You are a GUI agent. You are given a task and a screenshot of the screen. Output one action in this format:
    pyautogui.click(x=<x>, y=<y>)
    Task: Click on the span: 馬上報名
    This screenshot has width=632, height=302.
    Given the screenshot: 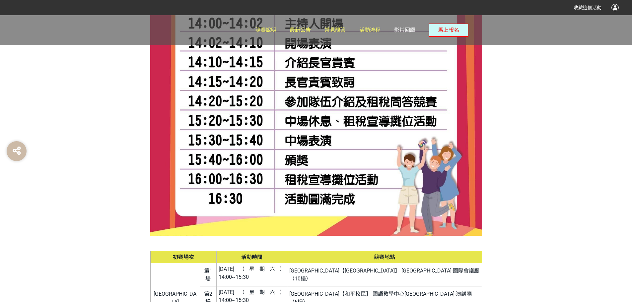 What is the action you would take?
    pyautogui.click(x=449, y=30)
    